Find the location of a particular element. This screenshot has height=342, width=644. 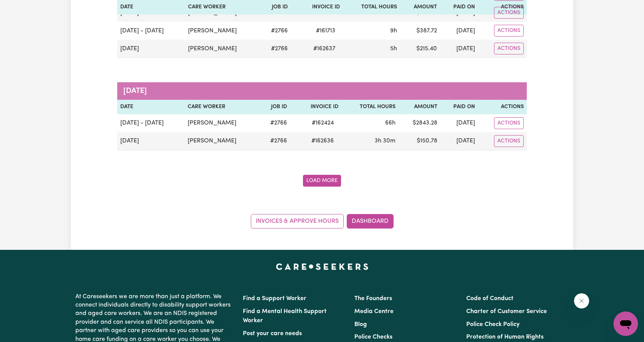

a: Post your care needs is located at coordinates (272, 334).